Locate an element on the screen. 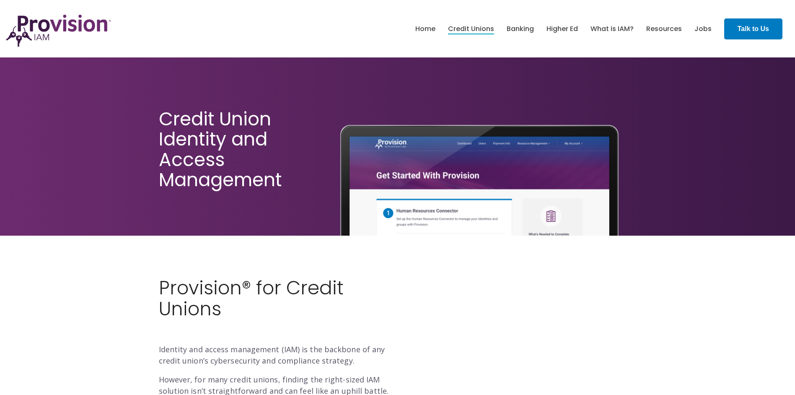  strong: Talk to Us is located at coordinates (753, 29).